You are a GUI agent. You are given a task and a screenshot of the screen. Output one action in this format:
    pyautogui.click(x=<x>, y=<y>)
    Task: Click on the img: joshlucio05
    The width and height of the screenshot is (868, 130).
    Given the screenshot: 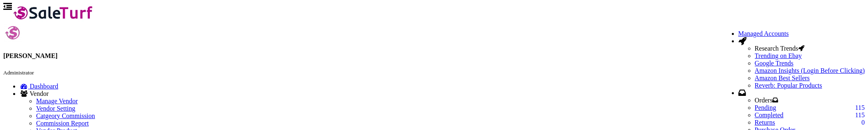 What is the action you would take?
    pyautogui.click(x=12, y=32)
    